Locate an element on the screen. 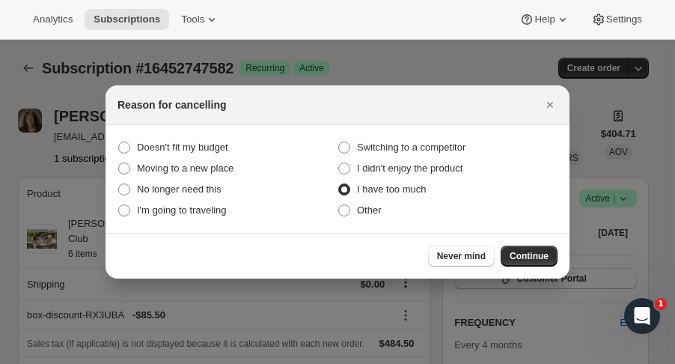 This screenshot has width=675, height=364. span: I didn't enjoy the product is located at coordinates (409, 168).